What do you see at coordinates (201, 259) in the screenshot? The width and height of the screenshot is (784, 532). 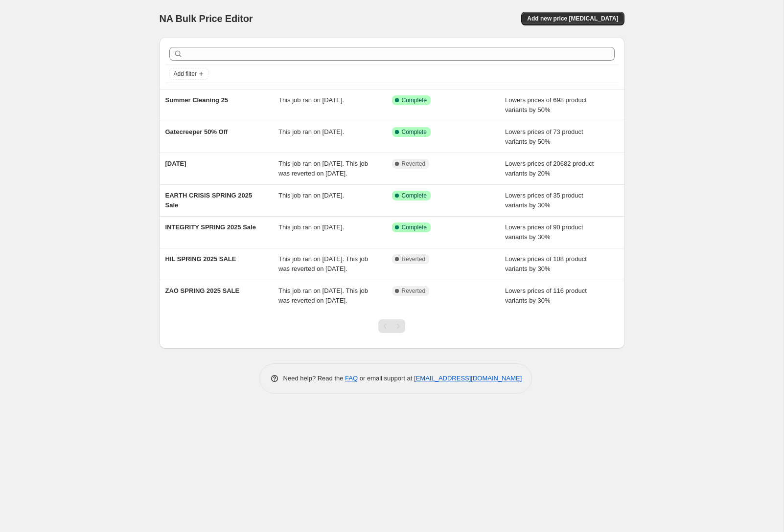 I see `span: HIL SPRING 2025 SALE` at bounding box center [201, 259].